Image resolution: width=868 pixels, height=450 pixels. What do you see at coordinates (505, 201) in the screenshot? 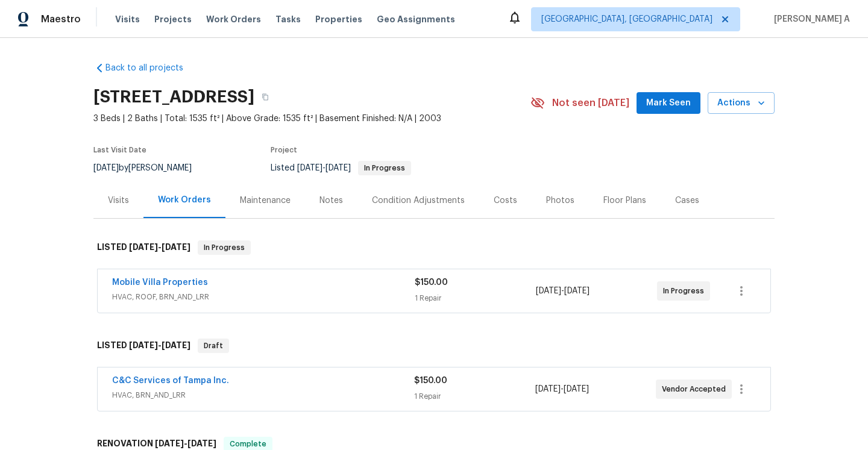
I see `div: Costs` at bounding box center [505, 201].